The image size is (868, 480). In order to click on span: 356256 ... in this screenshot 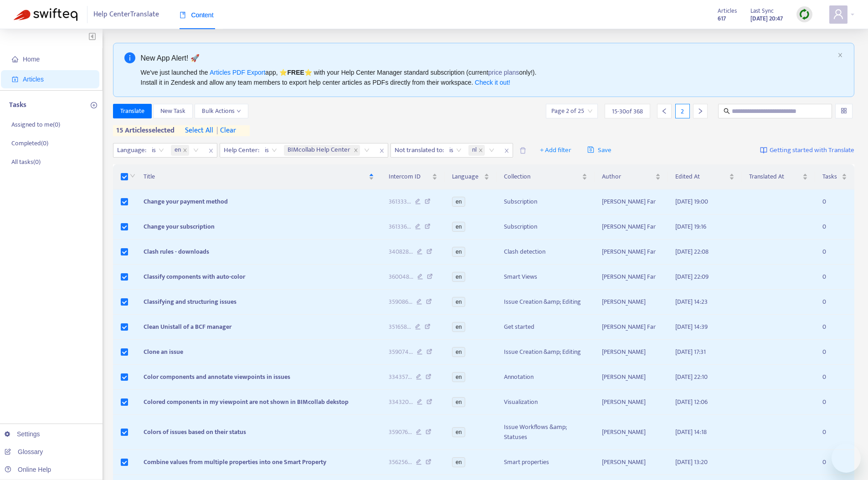, I will do `click(400, 463)`.